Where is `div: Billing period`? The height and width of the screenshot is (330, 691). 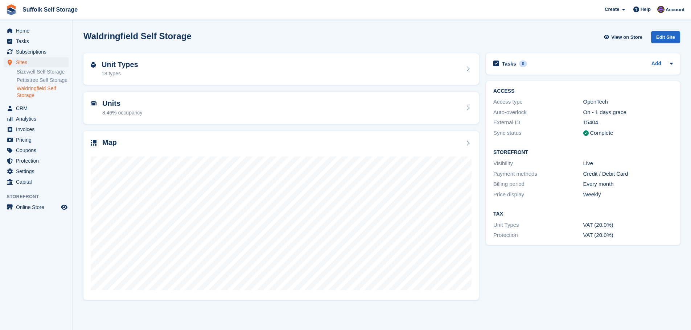
div: Billing period is located at coordinates (538, 184).